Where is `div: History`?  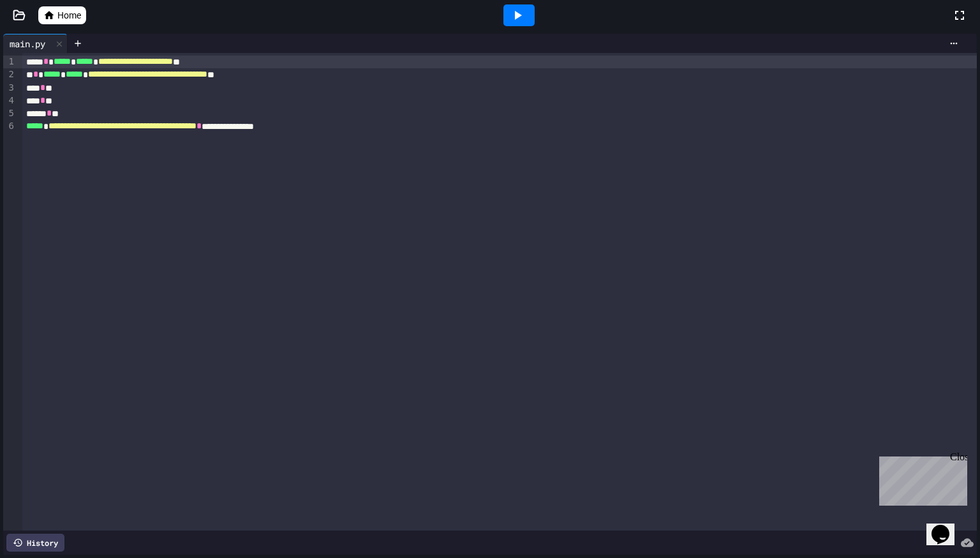
div: History is located at coordinates (35, 543).